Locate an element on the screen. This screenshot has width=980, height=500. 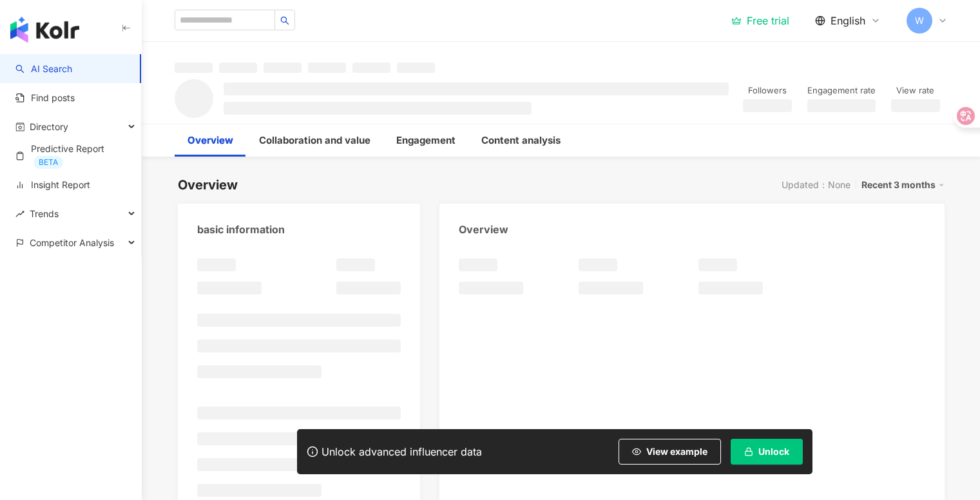
div: Engagement is located at coordinates (426, 141).